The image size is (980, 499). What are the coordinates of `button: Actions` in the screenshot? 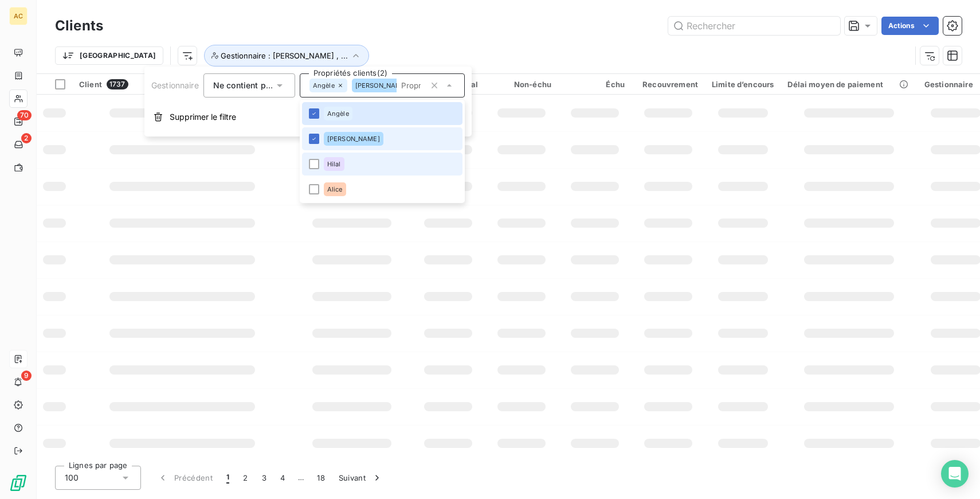 It's located at (911, 26).